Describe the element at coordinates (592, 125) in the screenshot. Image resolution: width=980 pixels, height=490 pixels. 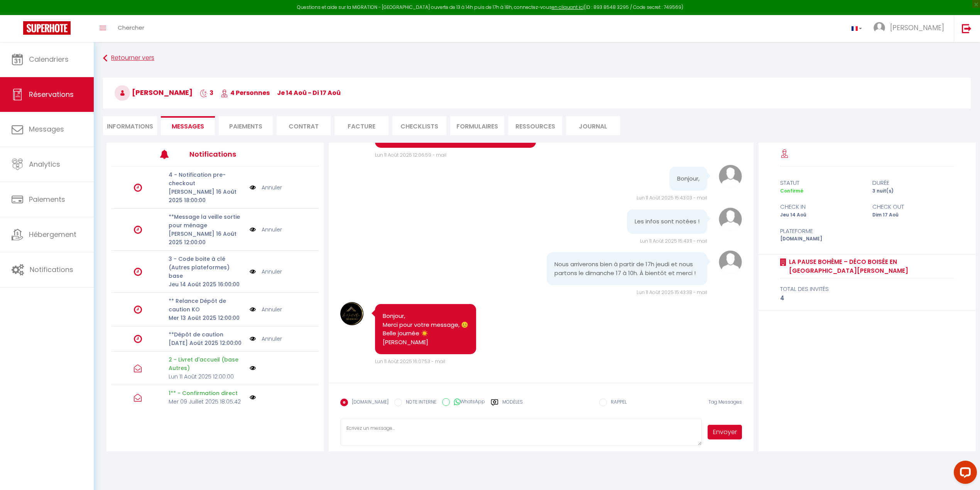
I see `li: Journal` at that location.